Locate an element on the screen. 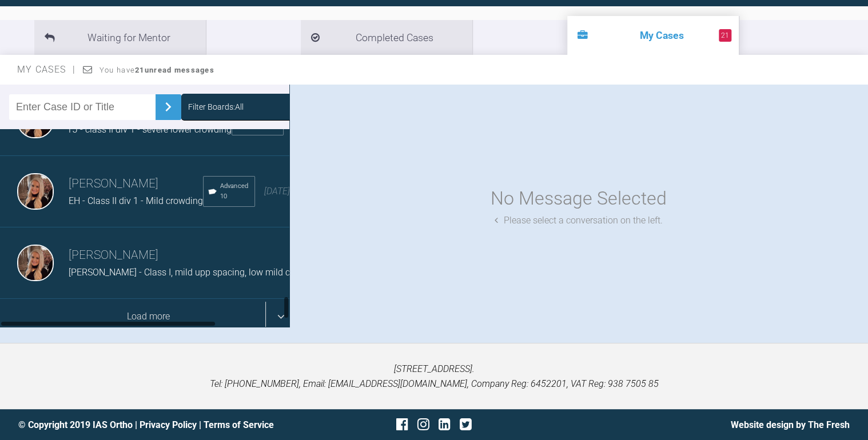 Image resolution: width=868 pixels, height=440 pixels. div: No Message Selected is located at coordinates (578, 198).